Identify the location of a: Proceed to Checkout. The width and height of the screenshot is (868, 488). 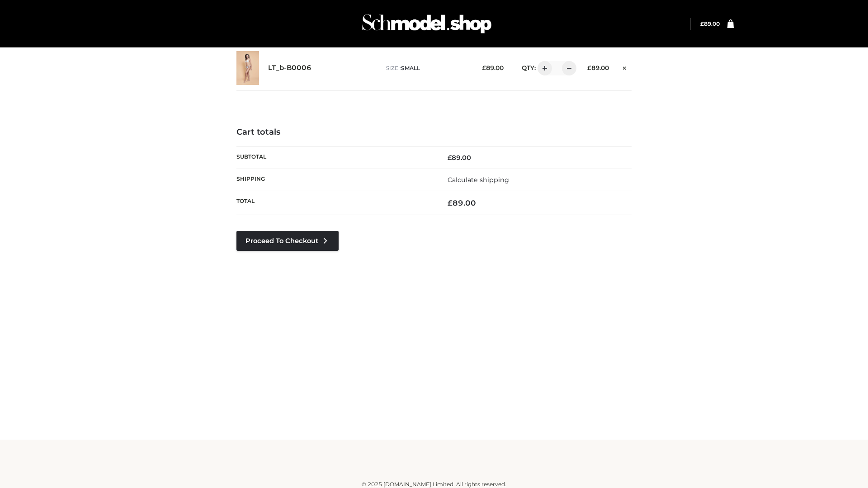
(287, 241).